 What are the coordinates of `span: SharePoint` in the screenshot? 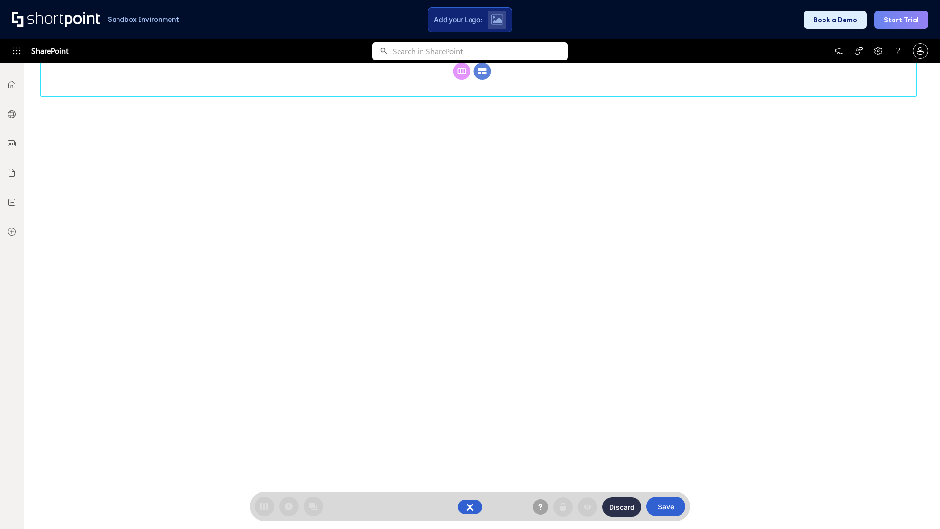 It's located at (49, 51).